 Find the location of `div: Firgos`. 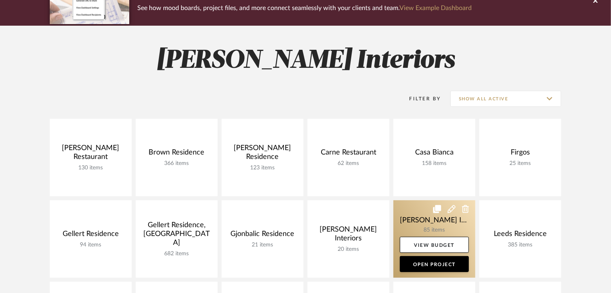

div: Firgos is located at coordinates (520, 154).